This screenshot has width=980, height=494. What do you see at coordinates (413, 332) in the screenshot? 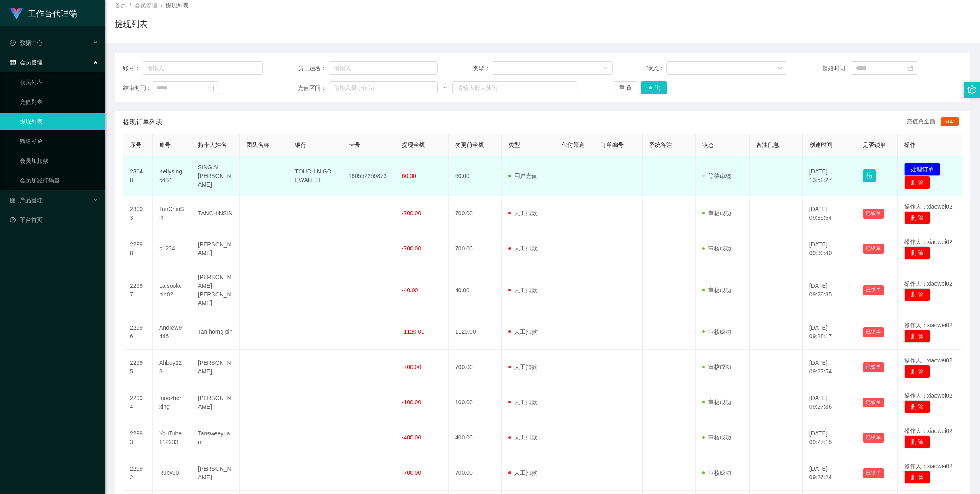
I see `span: -1120.00` at bounding box center [413, 332].